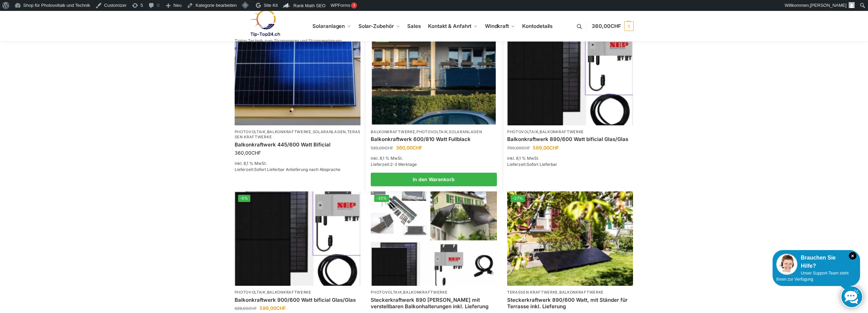  I want to click on span: Solar-Zubehör, so click(376, 26).